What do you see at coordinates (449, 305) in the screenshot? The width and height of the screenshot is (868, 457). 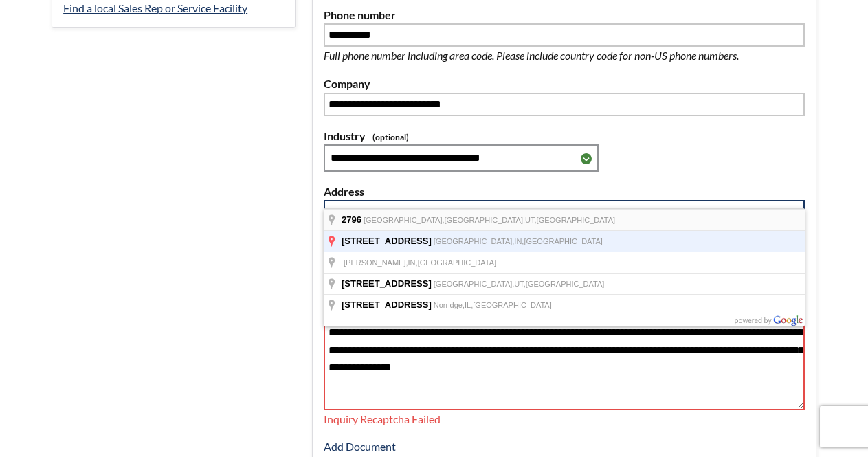 I see `span: Norridge,` at bounding box center [449, 305].